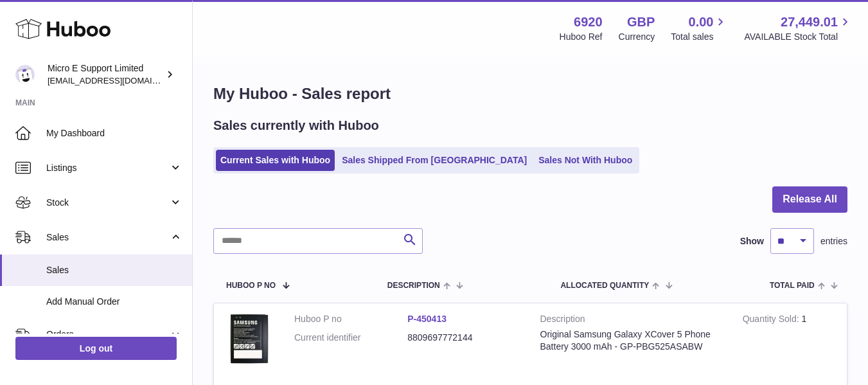  I want to click on img: contact@micropcsupport.com, so click(25, 75).